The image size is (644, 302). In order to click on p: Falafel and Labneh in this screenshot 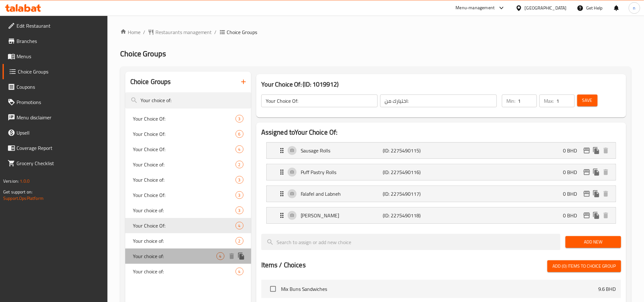, I will do `click(342, 193)`.